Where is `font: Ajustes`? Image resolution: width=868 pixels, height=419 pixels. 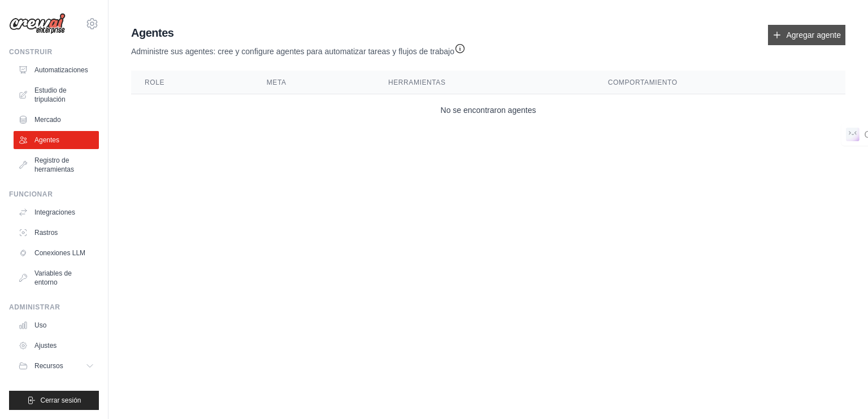
font: Ajustes is located at coordinates (45, 346).